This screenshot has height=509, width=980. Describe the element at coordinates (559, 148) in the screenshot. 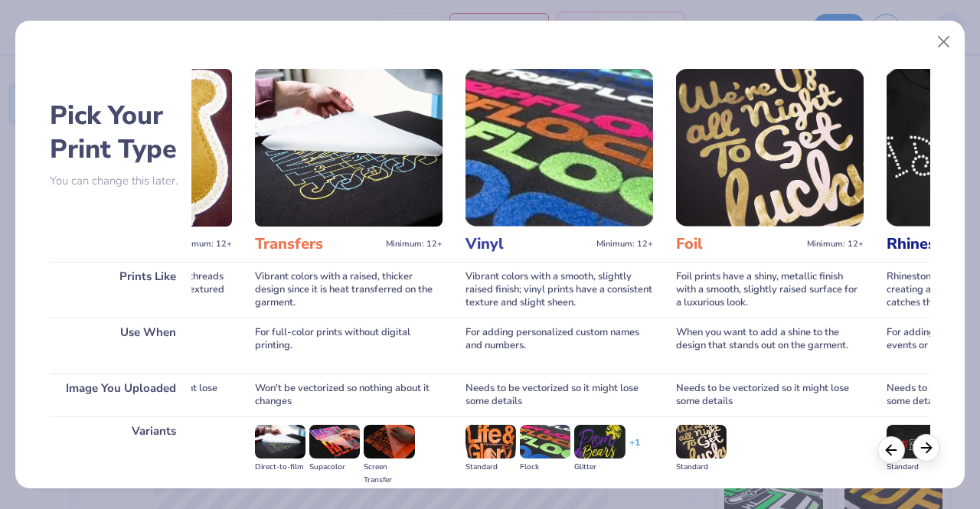

I see `img: Vinyl` at that location.